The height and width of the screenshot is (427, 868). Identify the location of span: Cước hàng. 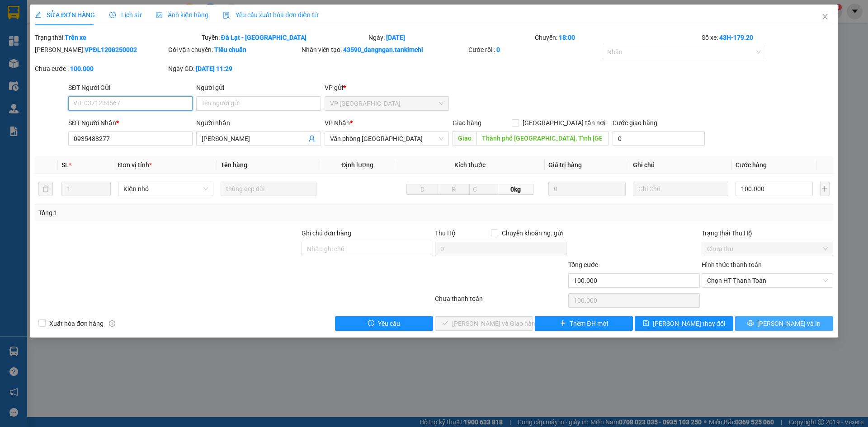
(751, 165).